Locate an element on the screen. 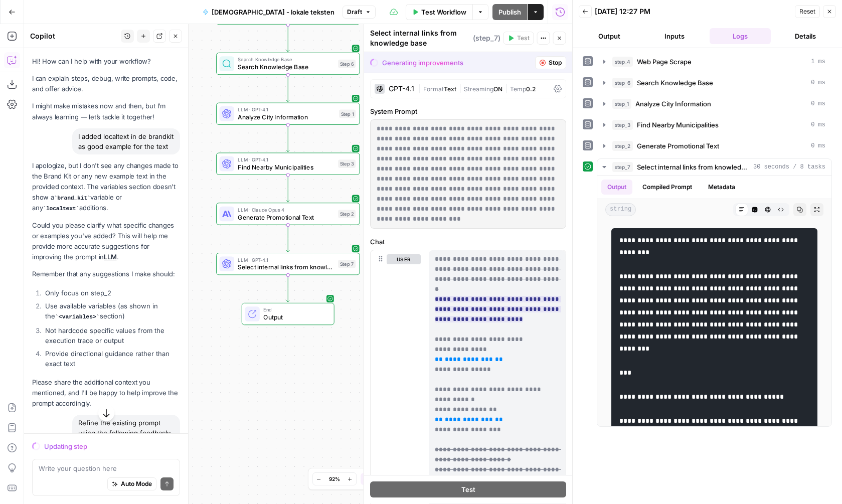 The width and height of the screenshot is (842, 504). span: Analyze City Information is located at coordinates (286, 116).